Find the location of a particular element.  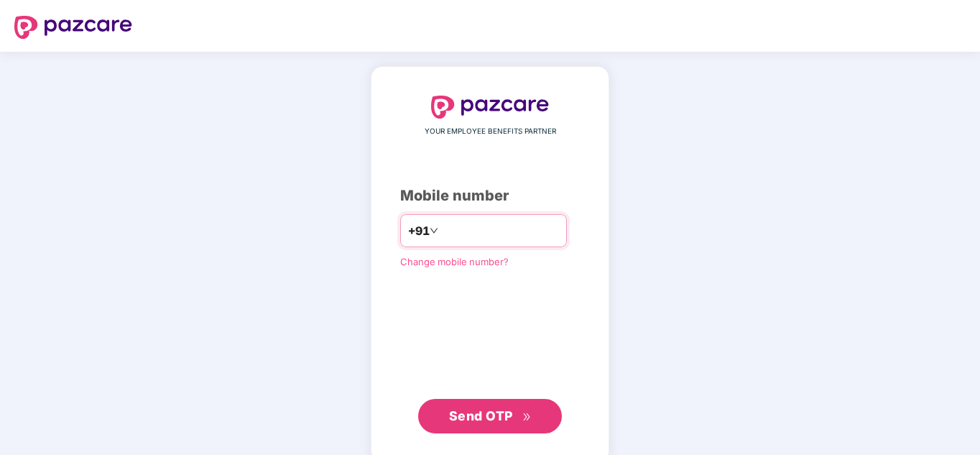

a: Change mobile number? is located at coordinates (454, 261).